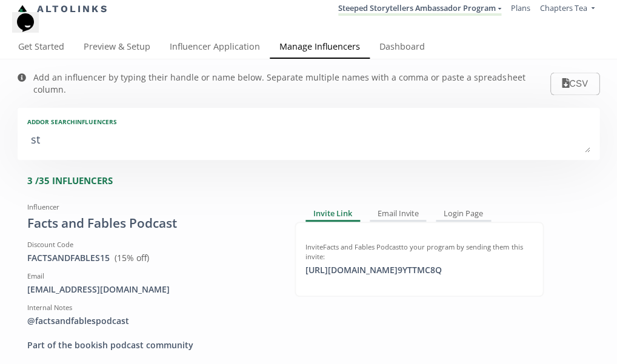 The image size is (617, 364). I want to click on img: favicon-32x32.png, so click(23, 10).